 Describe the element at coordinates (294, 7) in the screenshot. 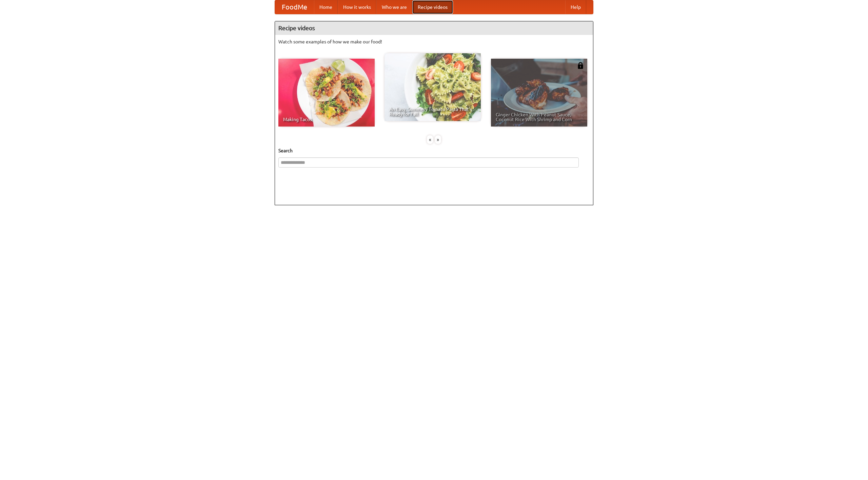

I see `a: FoodMe` at that location.